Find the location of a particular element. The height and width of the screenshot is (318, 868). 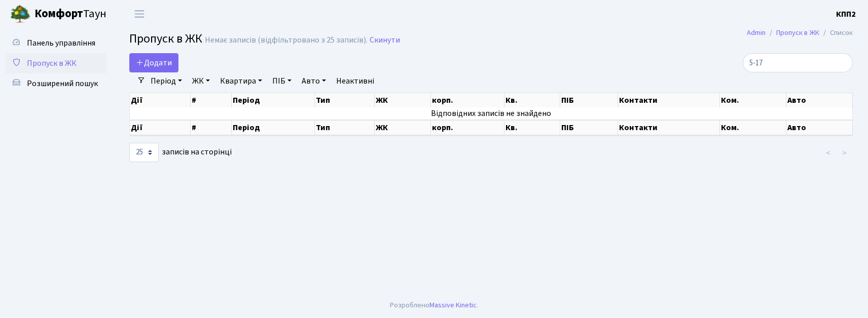

li: Список is located at coordinates (836, 33).